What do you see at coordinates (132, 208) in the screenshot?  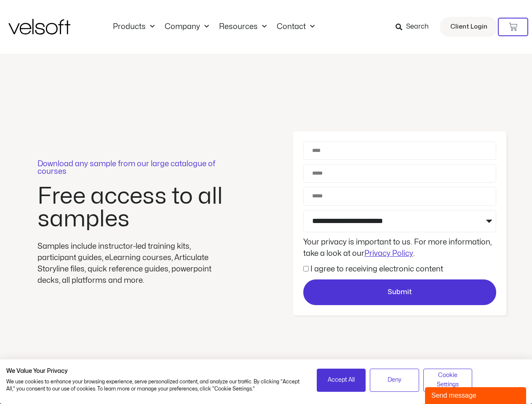 I see `h2: Free access to all samples` at bounding box center [132, 208].